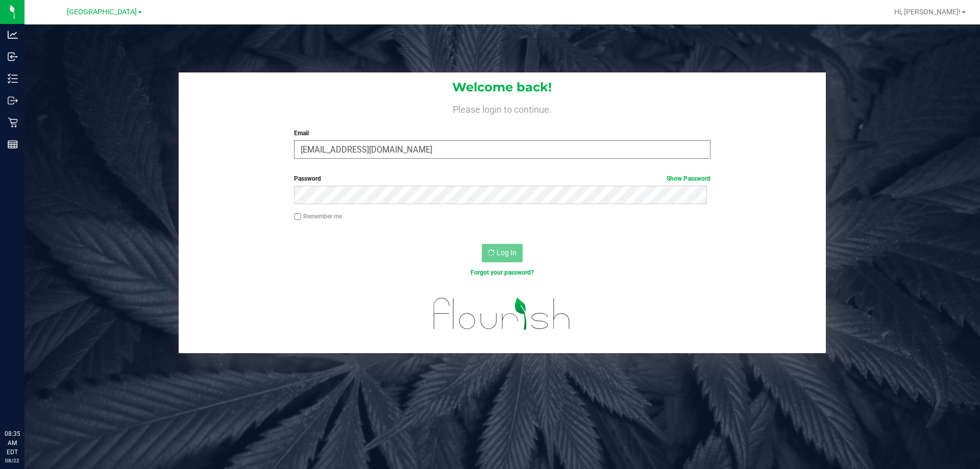 The image size is (980, 469). I want to click on label: Email, so click(502, 133).